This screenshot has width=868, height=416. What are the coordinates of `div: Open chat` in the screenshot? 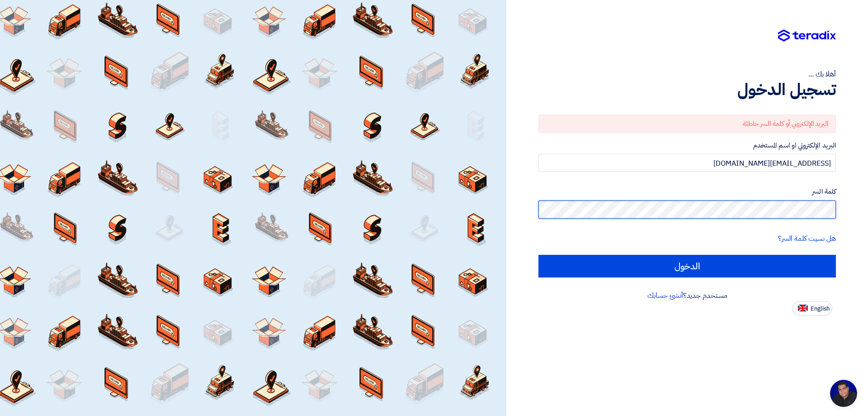 It's located at (844, 394).